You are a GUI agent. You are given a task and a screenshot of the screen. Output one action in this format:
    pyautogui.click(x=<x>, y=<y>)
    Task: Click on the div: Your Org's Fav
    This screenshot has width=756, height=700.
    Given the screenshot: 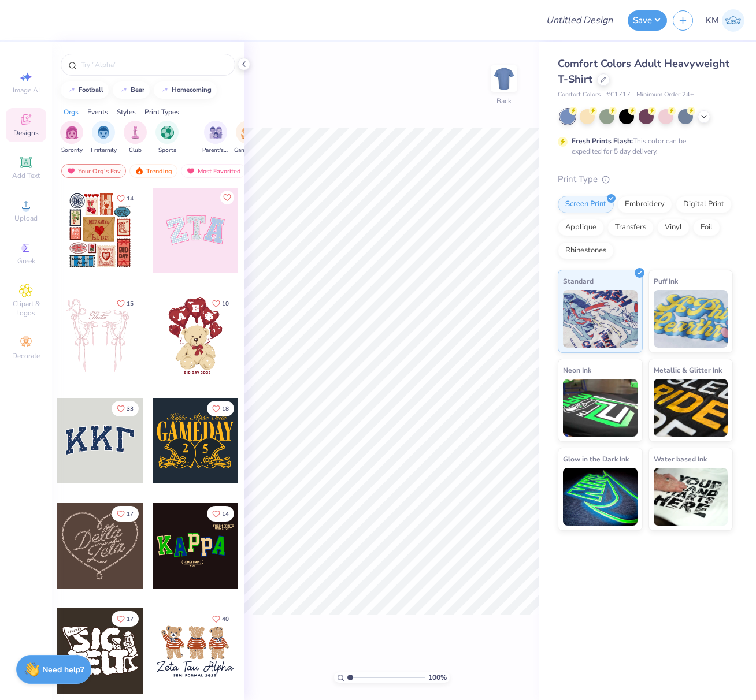 What is the action you would take?
    pyautogui.click(x=94, y=171)
    